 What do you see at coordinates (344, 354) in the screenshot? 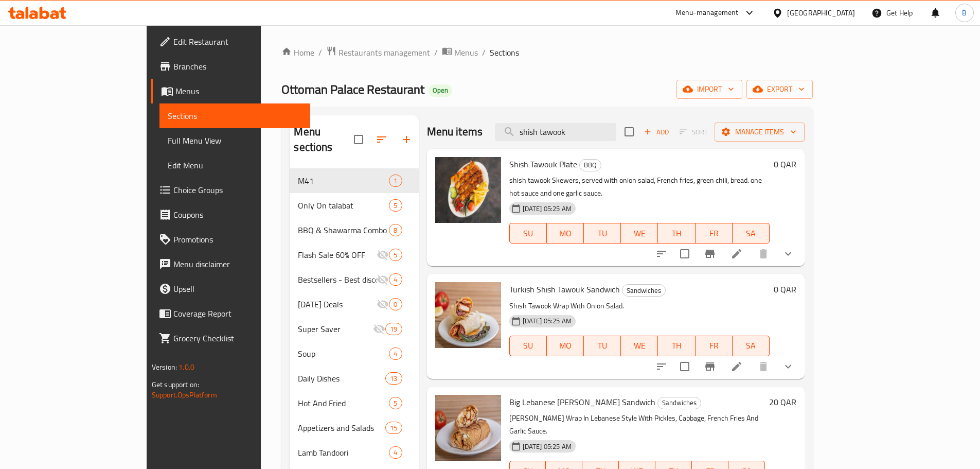
I see `div: Soup` at bounding box center [344, 354].